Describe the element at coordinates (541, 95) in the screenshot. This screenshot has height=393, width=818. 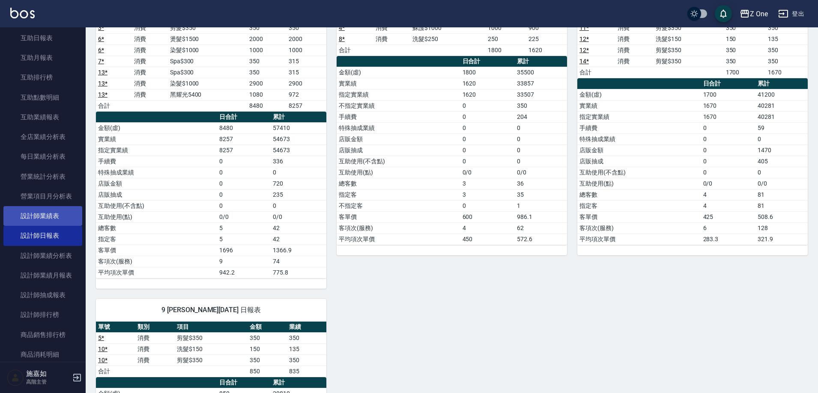
I see `td: 33507` at that location.